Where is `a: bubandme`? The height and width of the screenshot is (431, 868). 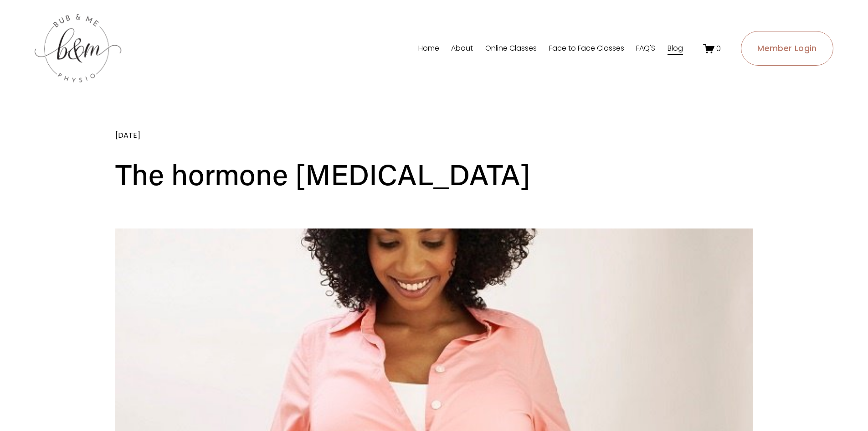
a: bubandme is located at coordinates (78, 48).